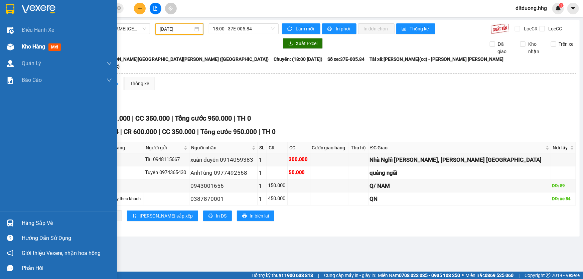  I want to click on span: sync, so click(290, 29).